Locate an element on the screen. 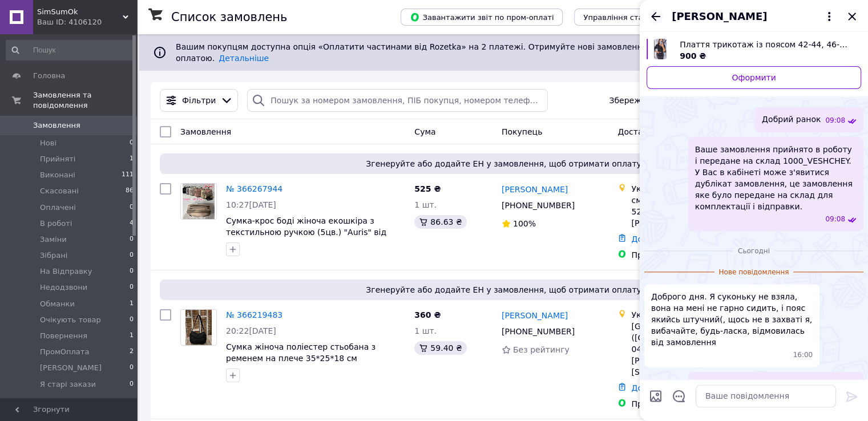 This screenshot has width=868, height=421. input: Пошук is located at coordinates (70, 50).